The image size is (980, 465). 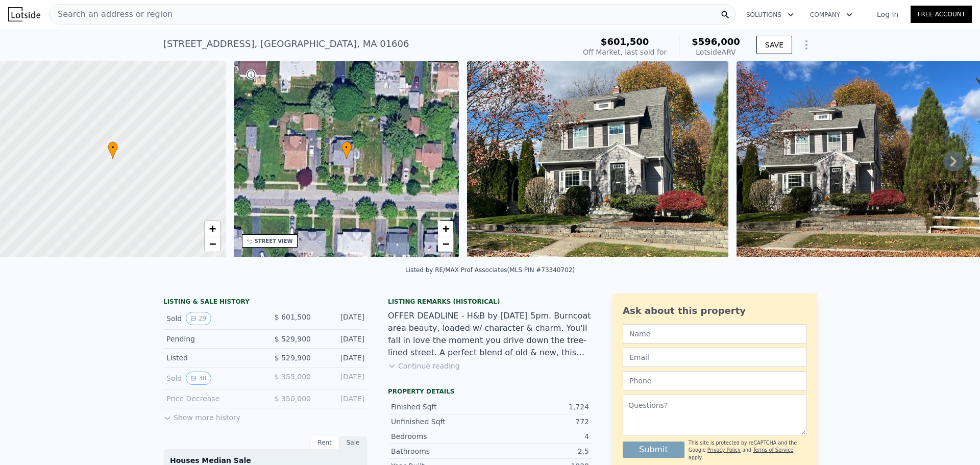 I want to click on input: Email, so click(x=714, y=357).